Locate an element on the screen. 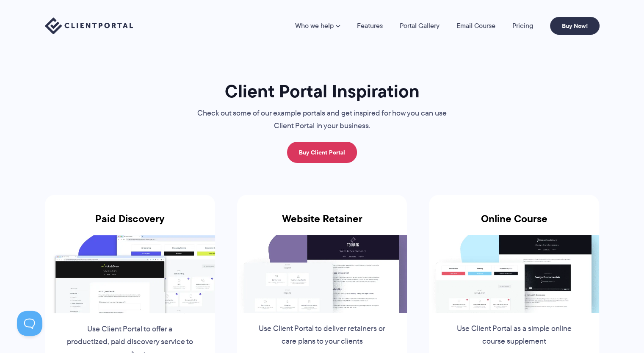  h3: Website Retainer is located at coordinates (322, 223).